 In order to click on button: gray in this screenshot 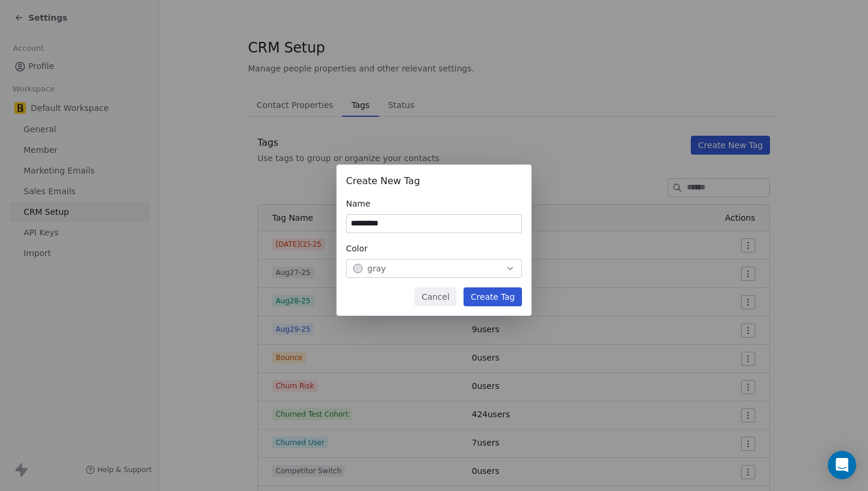, I will do `click(434, 268)`.